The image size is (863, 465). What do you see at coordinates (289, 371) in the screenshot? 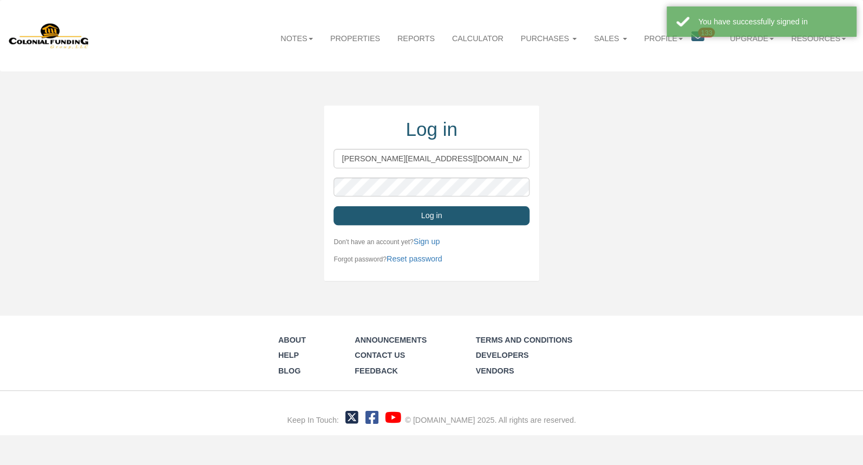
I see `a: Blog` at bounding box center [289, 371].